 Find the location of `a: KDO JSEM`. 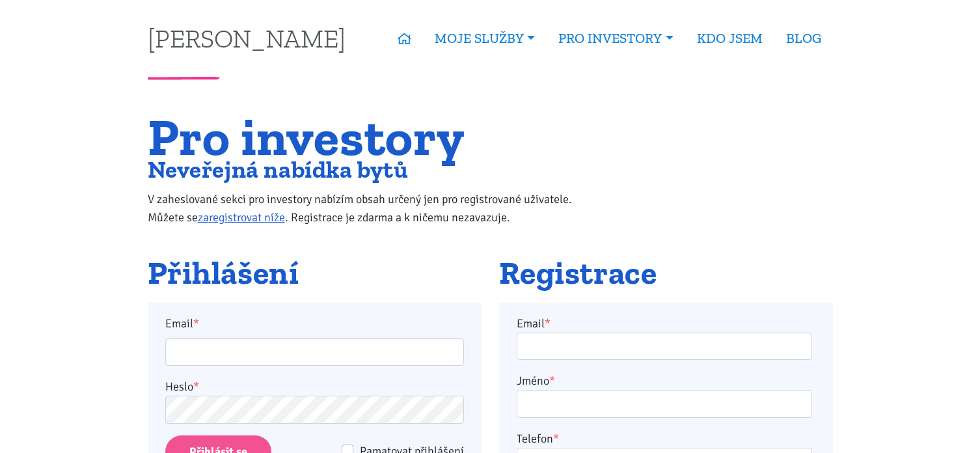

a: KDO JSEM is located at coordinates (730, 38).